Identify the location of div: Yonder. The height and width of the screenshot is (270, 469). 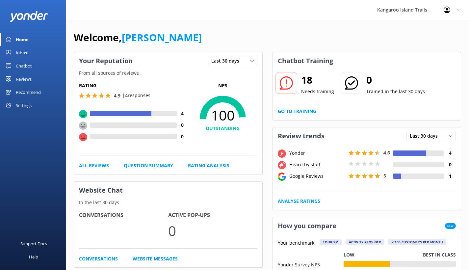
(317, 153).